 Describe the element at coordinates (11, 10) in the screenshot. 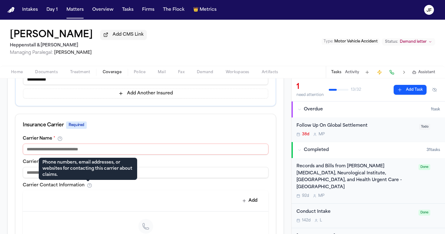

I see `a: Home` at that location.